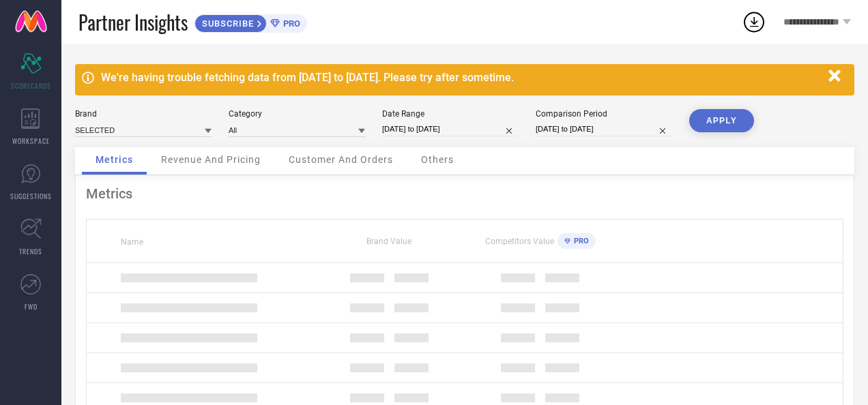 Image resolution: width=868 pixels, height=405 pixels. What do you see at coordinates (114, 160) in the screenshot?
I see `span: Metrics` at bounding box center [114, 160].